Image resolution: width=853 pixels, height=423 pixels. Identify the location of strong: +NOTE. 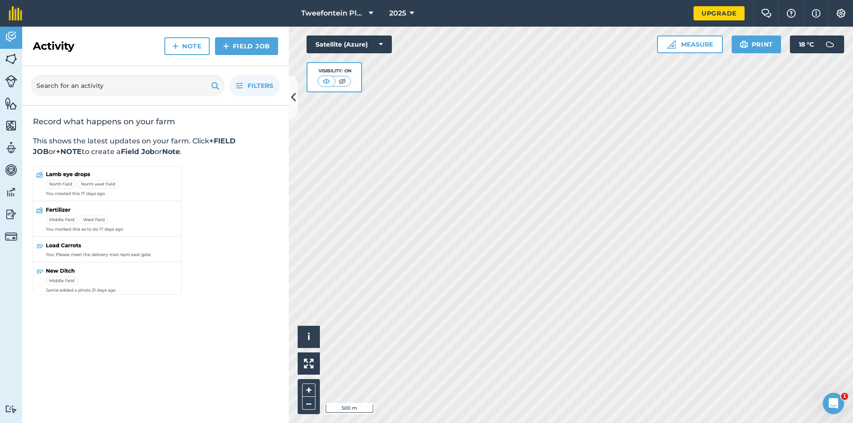
(69, 152).